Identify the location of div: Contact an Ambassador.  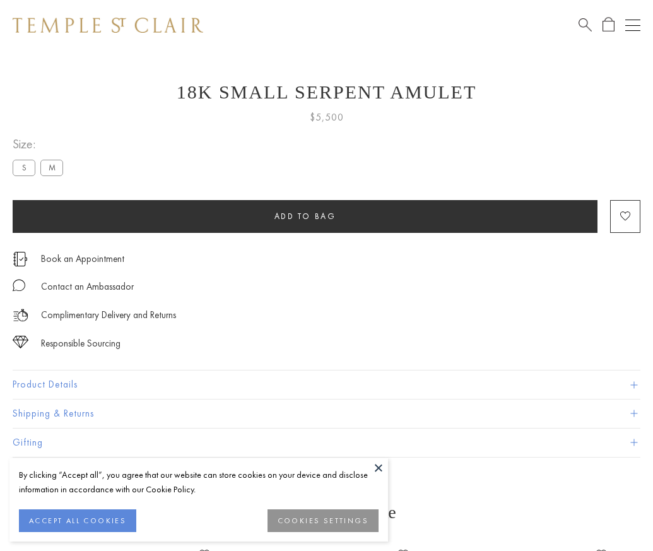
(87, 286).